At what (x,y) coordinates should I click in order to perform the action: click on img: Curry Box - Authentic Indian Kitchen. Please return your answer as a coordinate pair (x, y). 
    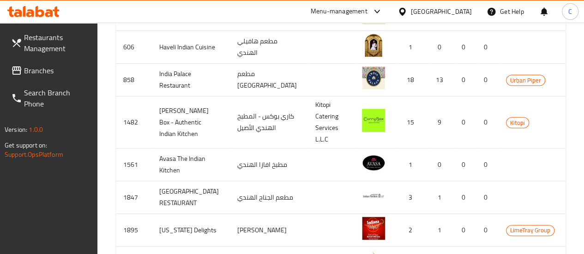
    Looking at the image, I should click on (373, 120).